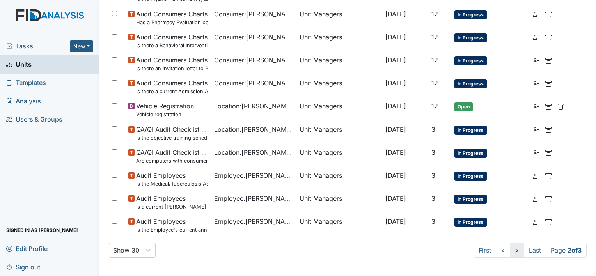 The height and width of the screenshot is (276, 596). What do you see at coordinates (26, 83) in the screenshot?
I see `span: Templates` at bounding box center [26, 83].